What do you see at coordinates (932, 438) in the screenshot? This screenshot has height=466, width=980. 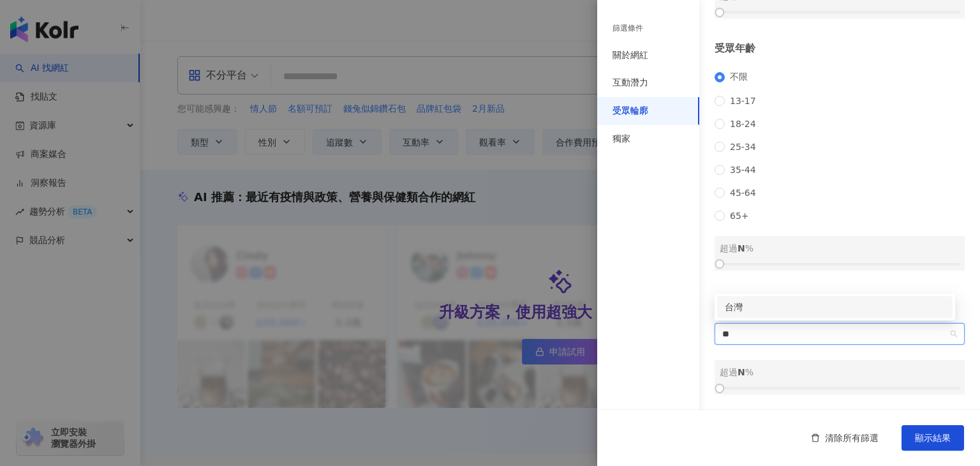 I see `button: 顯示結果` at bounding box center [932, 438].